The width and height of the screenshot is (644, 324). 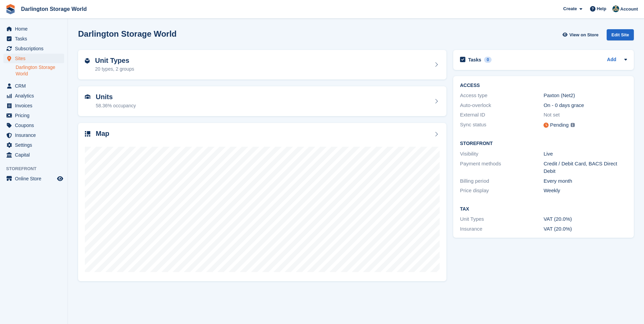 I want to click on span: View on Store, so click(x=584, y=35).